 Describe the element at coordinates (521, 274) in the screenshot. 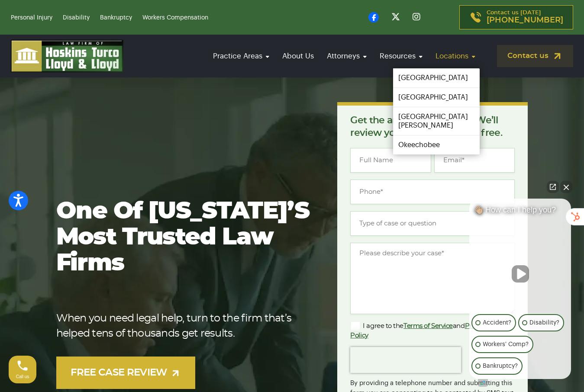

I see `button: Unmute video` at that location.